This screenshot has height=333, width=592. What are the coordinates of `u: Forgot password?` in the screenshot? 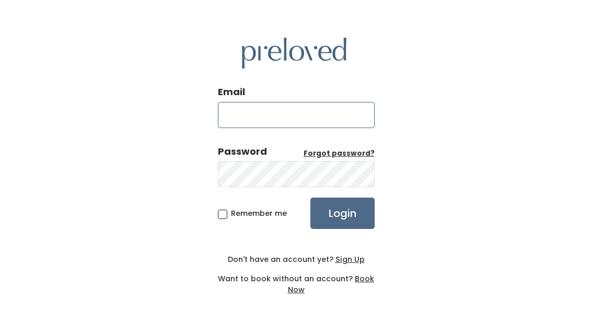 It's located at (339, 153).